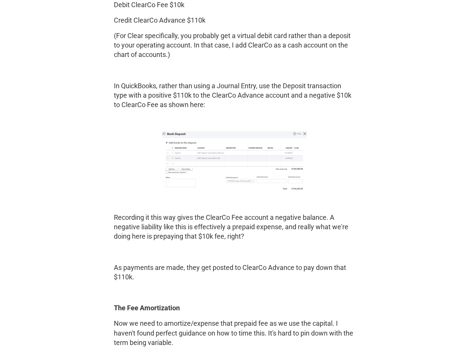 The height and width of the screenshot is (351, 469). I want to click on p: Now we need to amortize/expense that prepaid fee as we use the capital. I haven't found perfect g..., so click(235, 333).